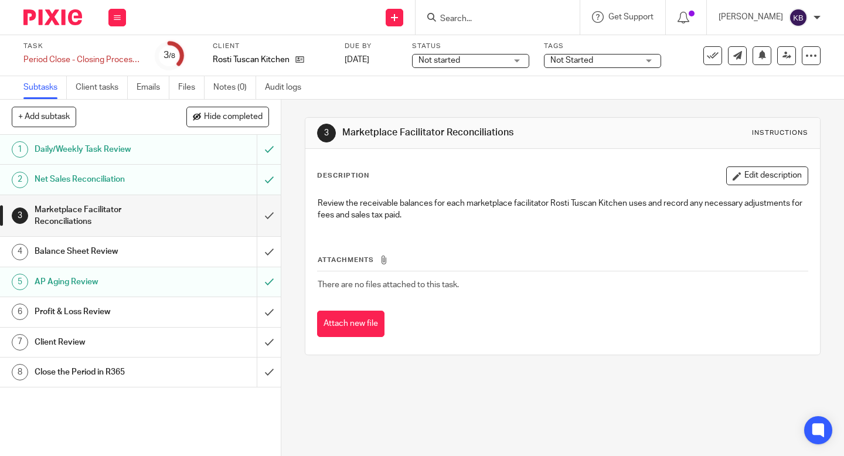 The image size is (844, 456). Describe the element at coordinates (251, 60) in the screenshot. I see `p: Rosti Tuscan Kitchen` at that location.